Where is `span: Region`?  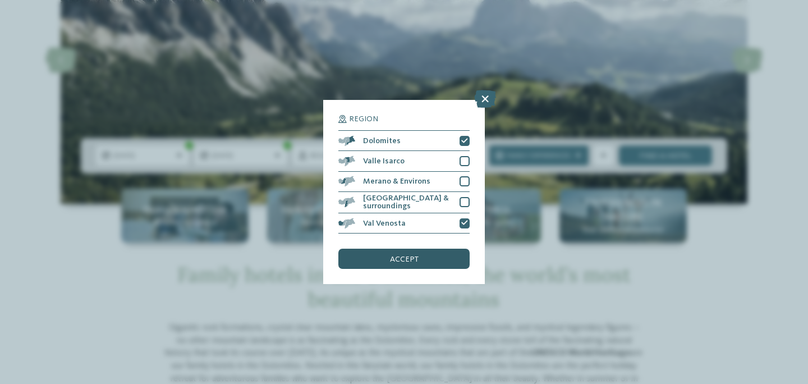
span: Region is located at coordinates (364, 119).